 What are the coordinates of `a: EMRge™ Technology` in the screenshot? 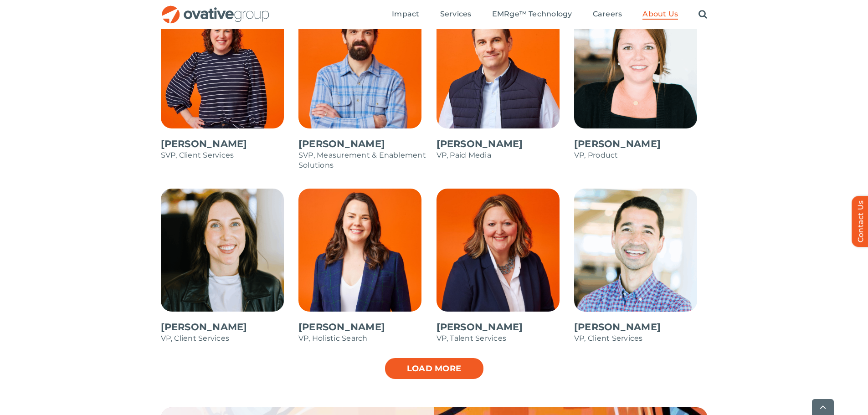 It's located at (532, 14).